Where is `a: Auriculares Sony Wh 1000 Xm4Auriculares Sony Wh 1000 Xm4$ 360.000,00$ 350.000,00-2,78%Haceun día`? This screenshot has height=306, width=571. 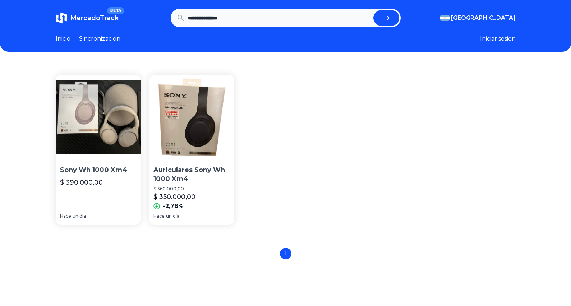
a: Auriculares Sony Wh 1000 Xm4Auriculares Sony Wh 1000 Xm4$ 360.000,00$ 350.000,00-2,78%Haceun día is located at coordinates (192, 150).